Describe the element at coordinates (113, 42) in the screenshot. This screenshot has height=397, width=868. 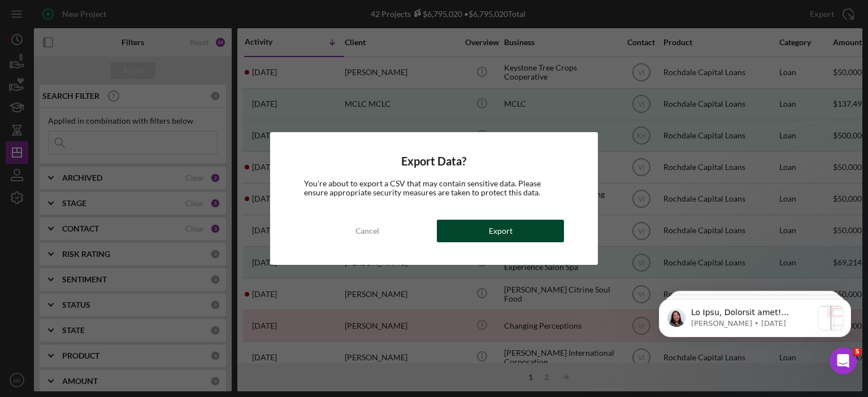
I see `div: message notification from Christina, 18w ago. Hi Neil, Exciting news! Lenderfit is rolling out a ...` at that location.